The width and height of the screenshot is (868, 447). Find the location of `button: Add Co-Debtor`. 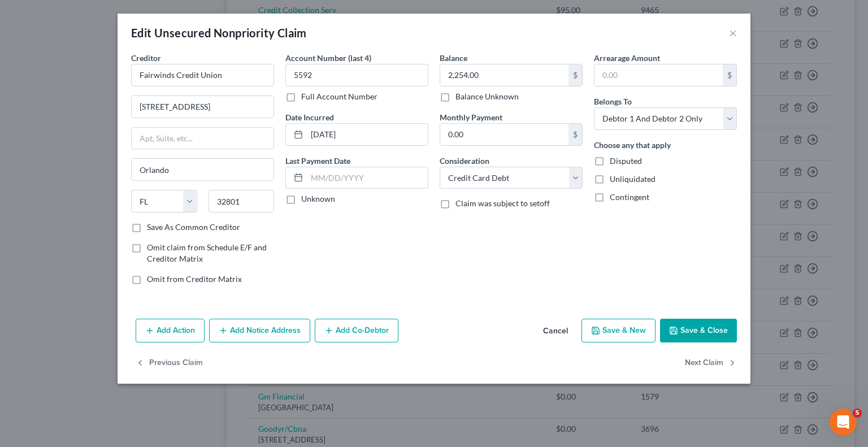

button: Add Co-Debtor is located at coordinates (357, 331).